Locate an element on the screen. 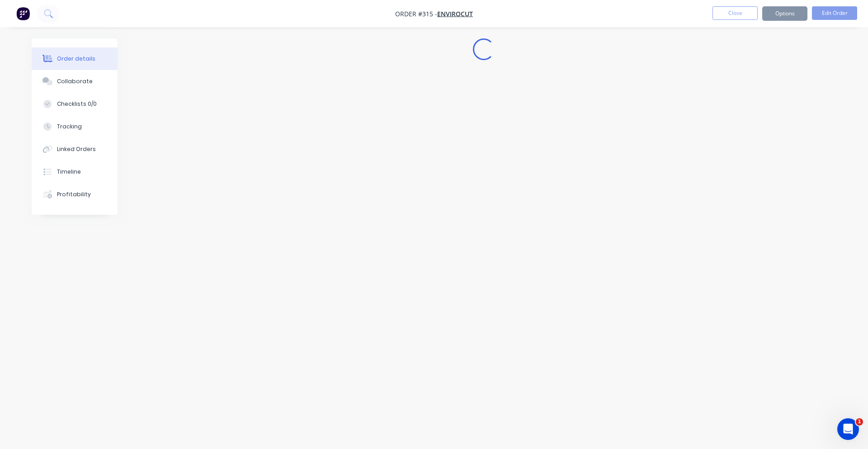  span: EnviroCut is located at coordinates (455, 14).